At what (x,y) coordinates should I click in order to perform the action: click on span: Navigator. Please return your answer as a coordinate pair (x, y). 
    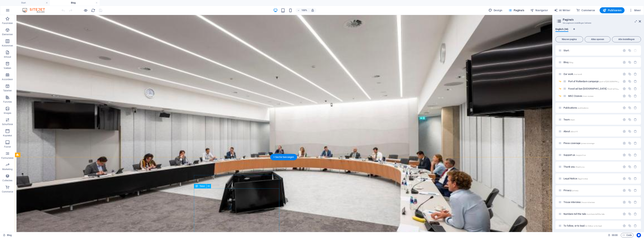
    Looking at the image, I should click on (539, 10).